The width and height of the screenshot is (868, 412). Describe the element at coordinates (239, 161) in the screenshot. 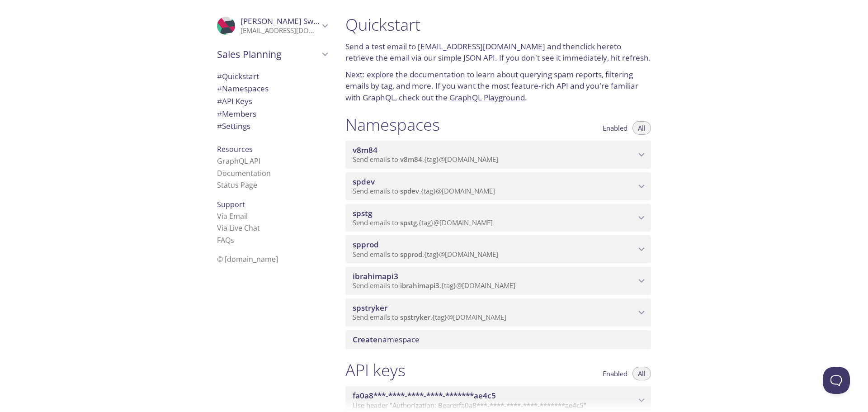

I see `a: GraphQL API` at that location.